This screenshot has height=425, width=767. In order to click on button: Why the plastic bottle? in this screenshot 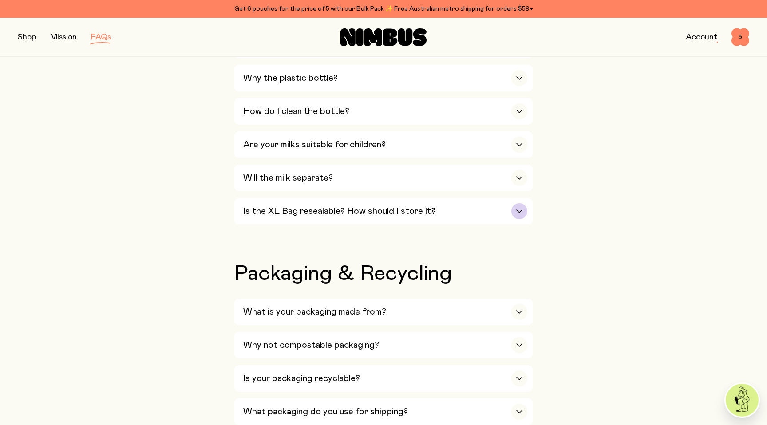, I will do `click(384, 78)`.